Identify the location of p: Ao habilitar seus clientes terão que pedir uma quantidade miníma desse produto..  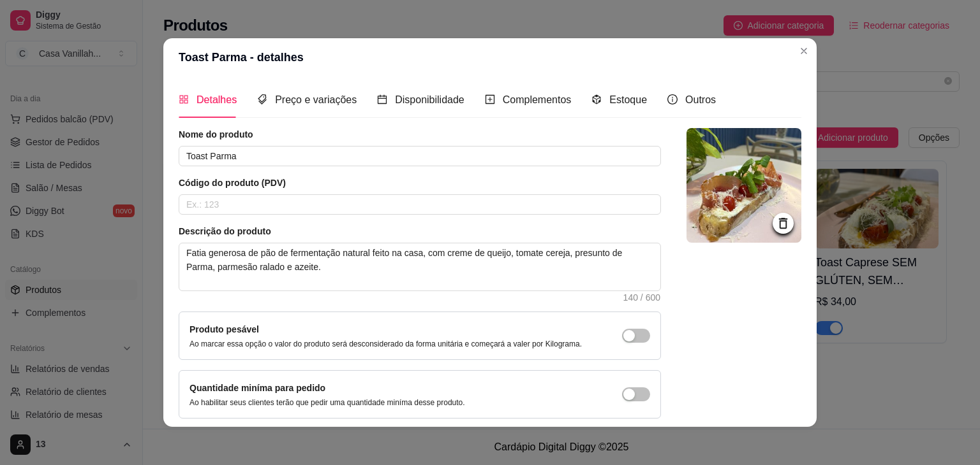
(327, 403).